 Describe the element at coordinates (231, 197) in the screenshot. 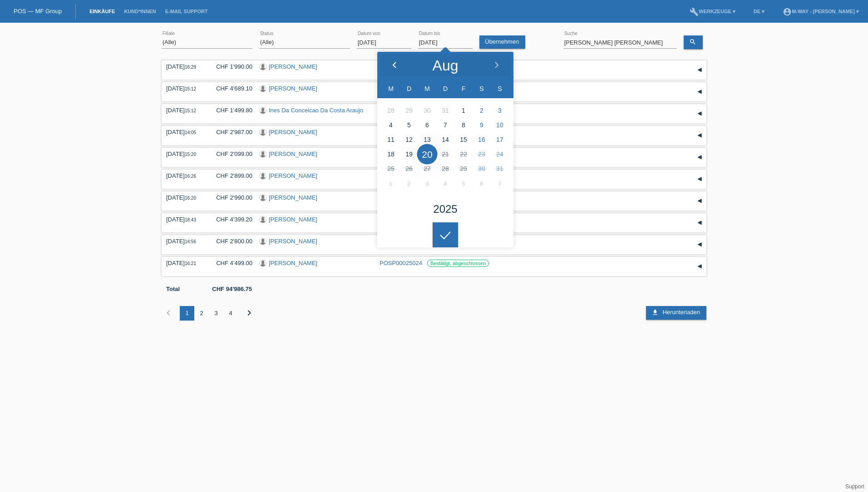

I see `div: CHF 2'990.00` at that location.